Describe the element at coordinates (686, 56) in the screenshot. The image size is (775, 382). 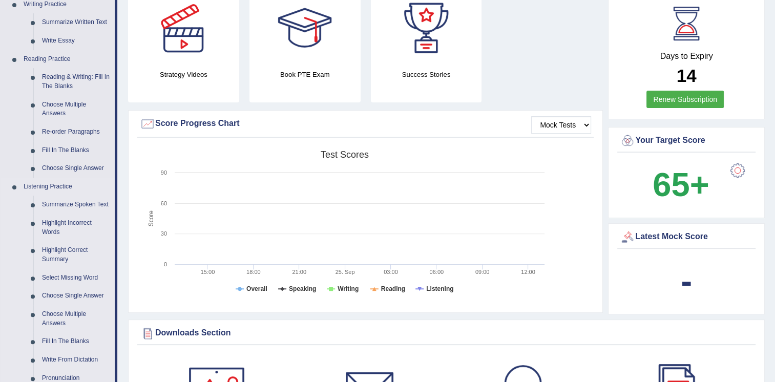
I see `h4: Days to Expiry` at that location.